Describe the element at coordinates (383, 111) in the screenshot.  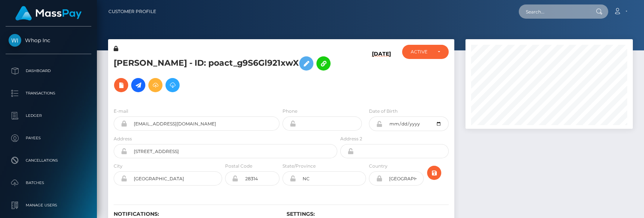
I see `label: Date of Birth` at that location.